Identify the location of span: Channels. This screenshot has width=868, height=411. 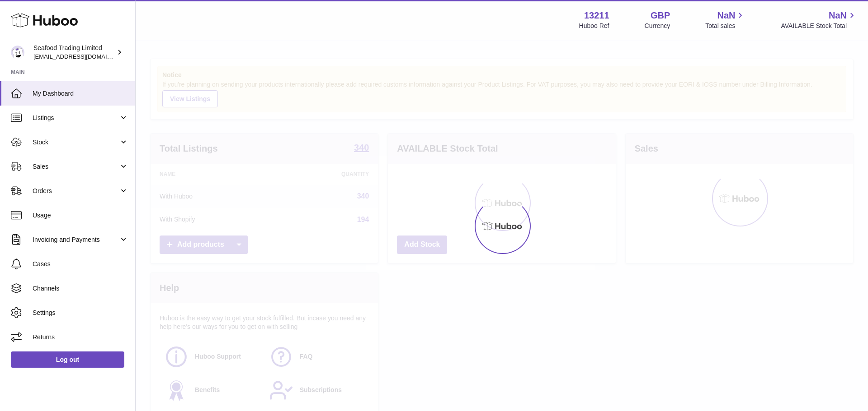
(81, 288).